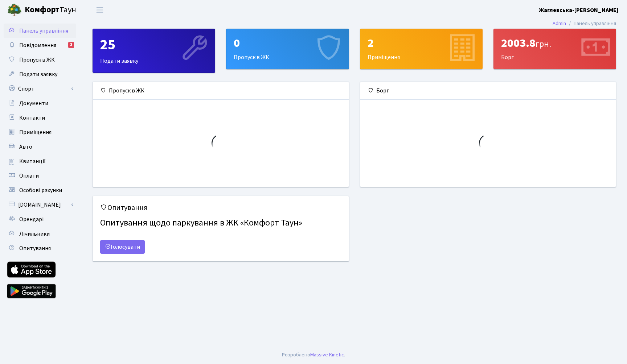 This screenshot has height=364, width=627. Describe the element at coordinates (40, 219) in the screenshot. I see `a: Орендарі` at that location.